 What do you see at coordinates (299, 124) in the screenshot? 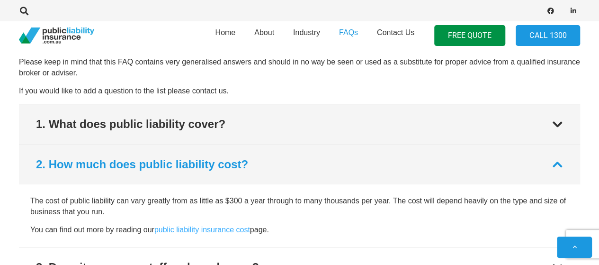
I see `button: 1. What does public liability cover?` at bounding box center [299, 124].